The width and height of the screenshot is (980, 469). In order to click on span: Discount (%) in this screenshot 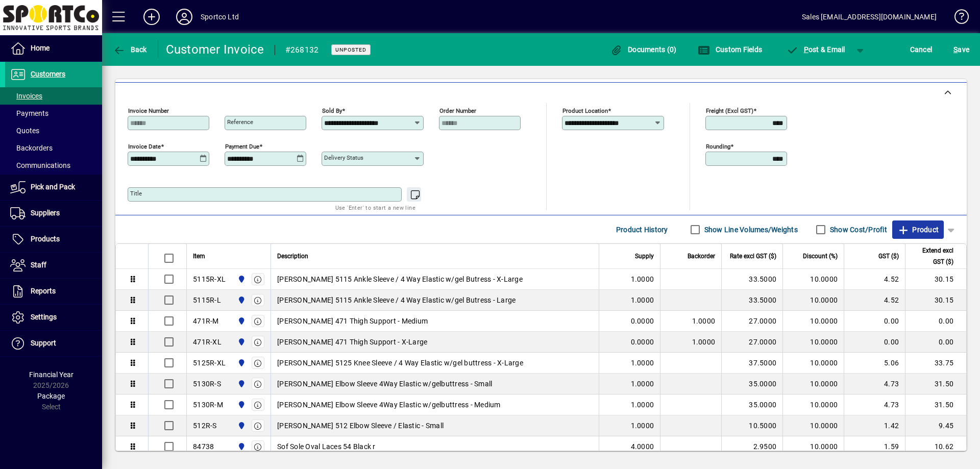, I will do `click(821, 256)`.